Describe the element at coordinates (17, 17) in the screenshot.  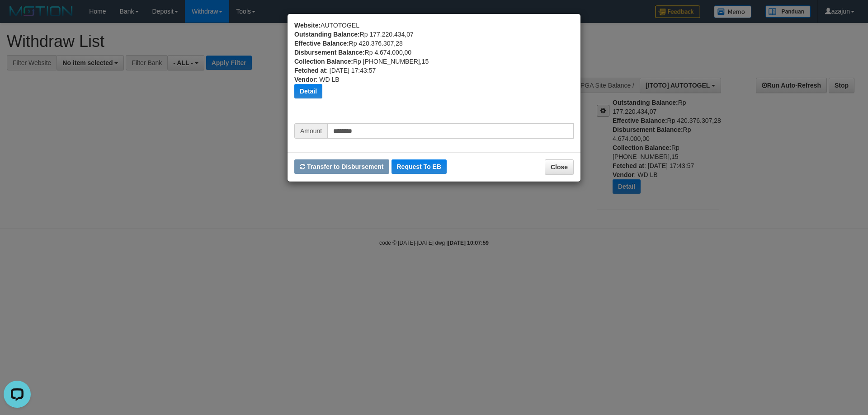
I see `button: Open LiveChat chat widget` at that location.